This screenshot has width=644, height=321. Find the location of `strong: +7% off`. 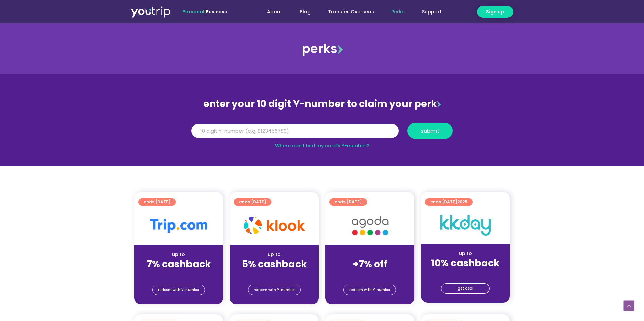

strong: +7% off is located at coordinates (370, 264).